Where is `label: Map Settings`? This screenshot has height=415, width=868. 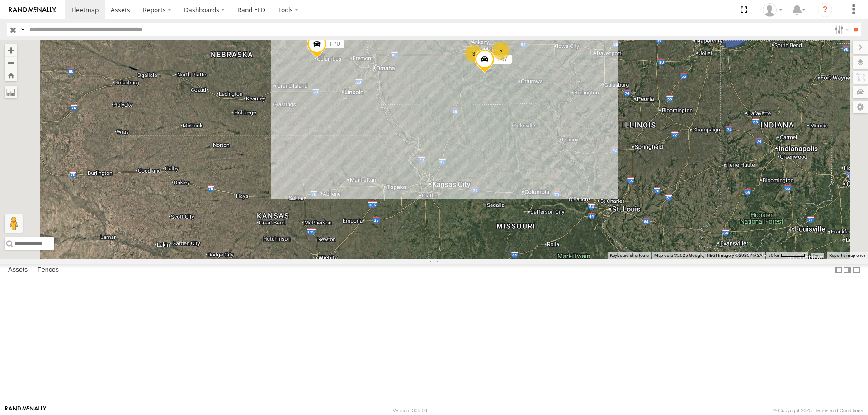 label: Map Settings is located at coordinates (861, 107).